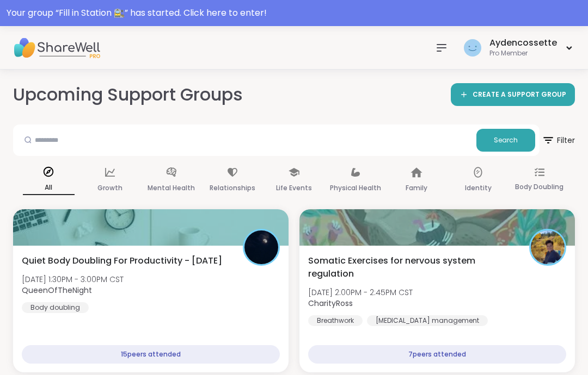  What do you see at coordinates (57, 290) in the screenshot?
I see `b: QueenOfTheNight` at bounding box center [57, 290].